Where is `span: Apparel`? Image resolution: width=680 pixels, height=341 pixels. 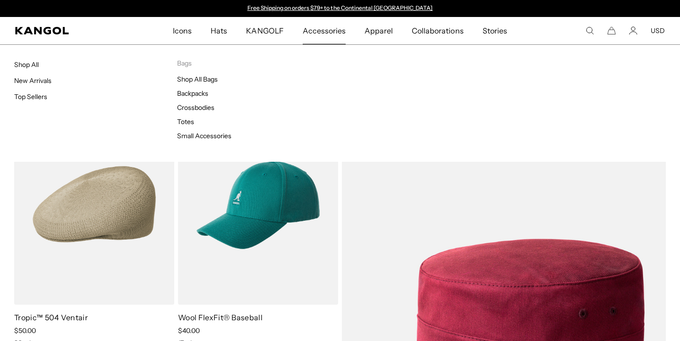 span: Apparel is located at coordinates (379, 31).